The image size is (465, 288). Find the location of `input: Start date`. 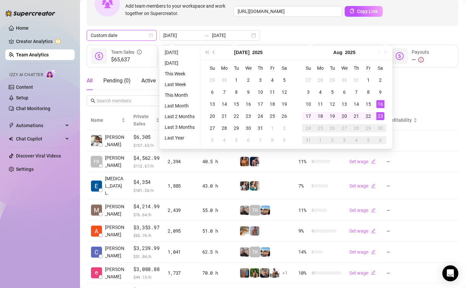

input: Start date is located at coordinates (182, 35).